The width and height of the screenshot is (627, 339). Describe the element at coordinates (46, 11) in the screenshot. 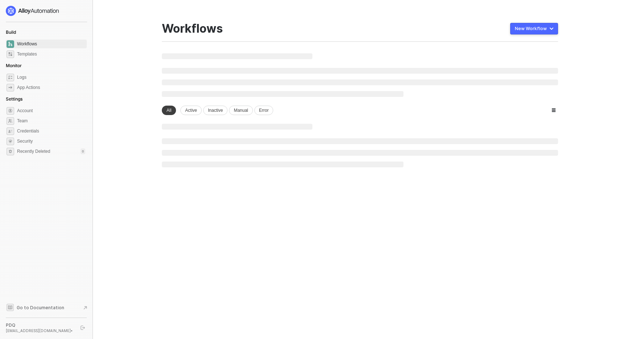

I see `a: logo` at that location.